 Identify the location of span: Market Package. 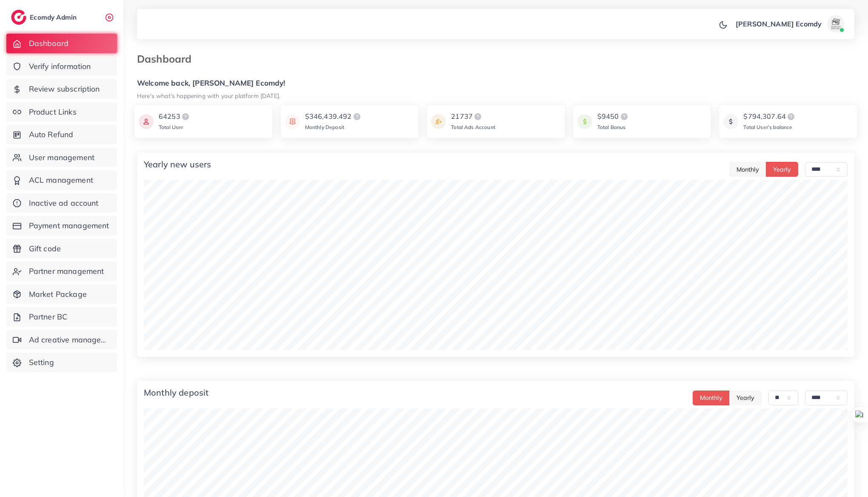
(58, 294).